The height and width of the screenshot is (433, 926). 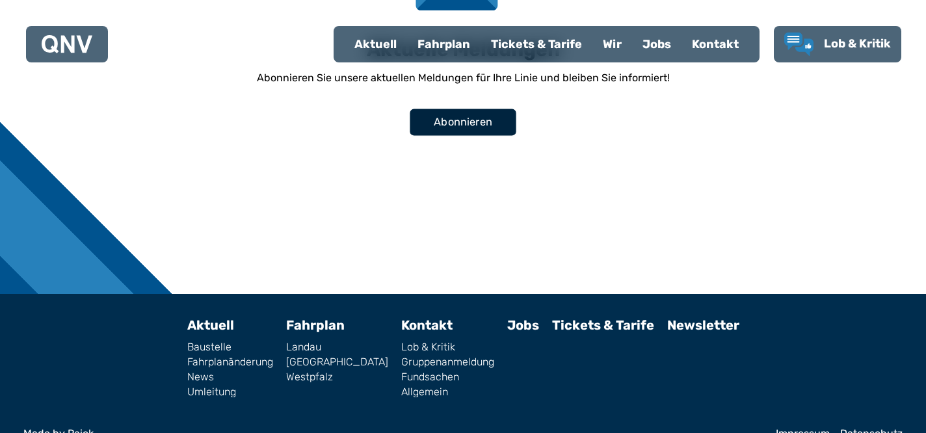 What do you see at coordinates (337, 347) in the screenshot?
I see `a: Landau` at bounding box center [337, 347].